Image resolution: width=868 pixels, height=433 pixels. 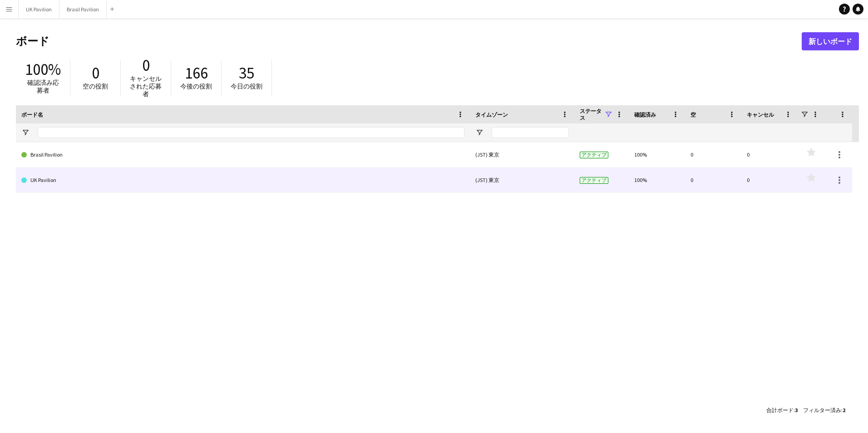 I want to click on span: ステータス, so click(x=592, y=115).